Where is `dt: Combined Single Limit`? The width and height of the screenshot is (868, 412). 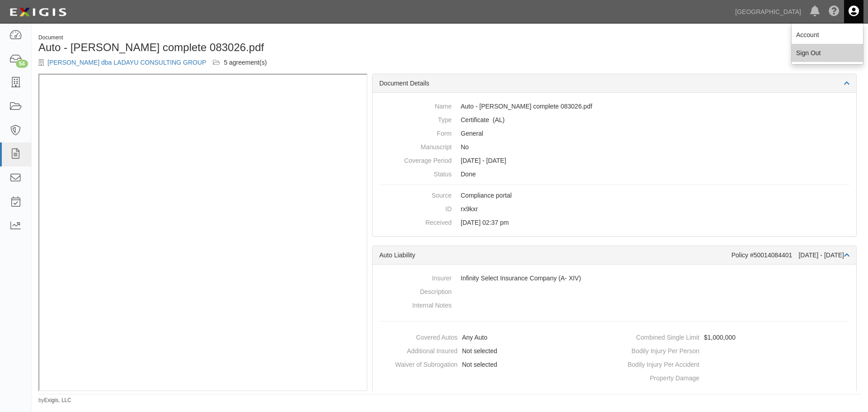
dt: Combined Single Limit is located at coordinates (659, 336).